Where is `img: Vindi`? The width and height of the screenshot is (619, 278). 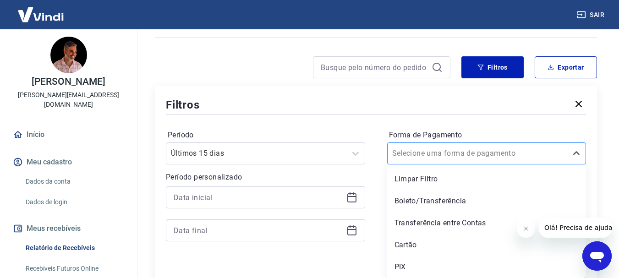 img: Vindi is located at coordinates (41, 14).